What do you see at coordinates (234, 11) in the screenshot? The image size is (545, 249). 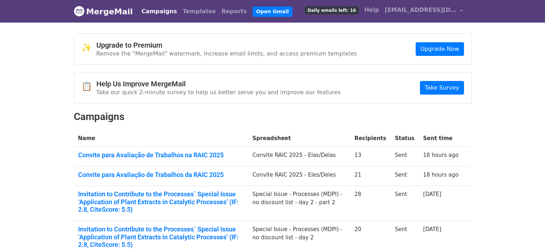 I see `a: Reports` at bounding box center [234, 11].